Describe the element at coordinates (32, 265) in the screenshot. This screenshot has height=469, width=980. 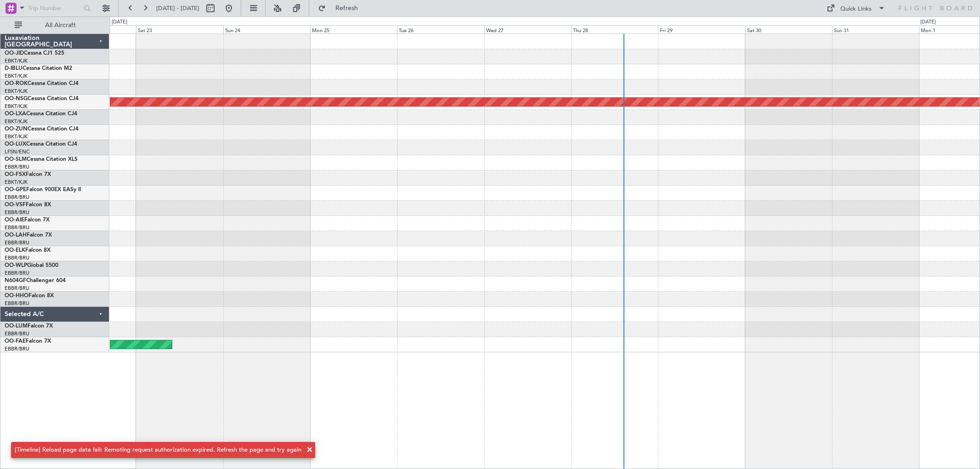
I see `a: OO-WLPGlobal 5500` at that location.